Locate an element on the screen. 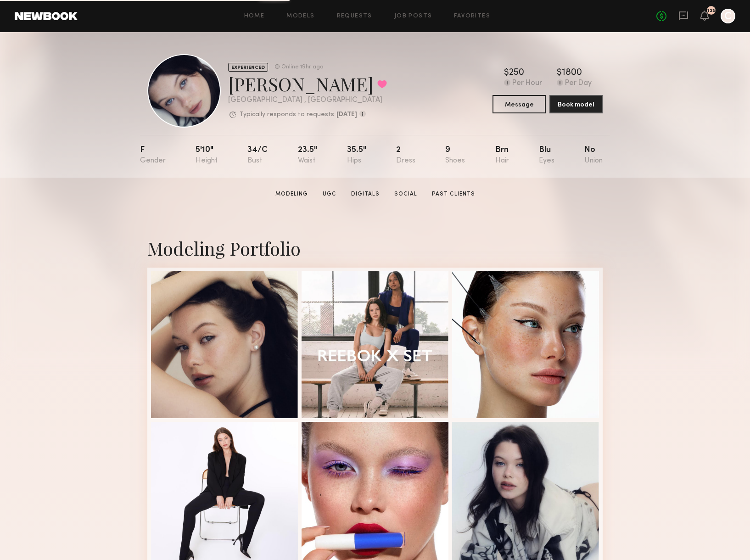  a: C is located at coordinates (728, 16).